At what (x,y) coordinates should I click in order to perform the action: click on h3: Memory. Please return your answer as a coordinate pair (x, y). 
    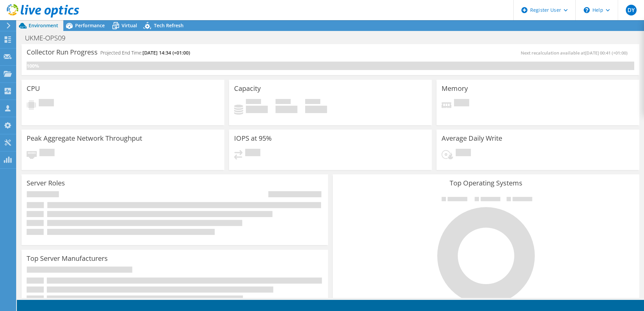
    Looking at the image, I should click on (455, 89).